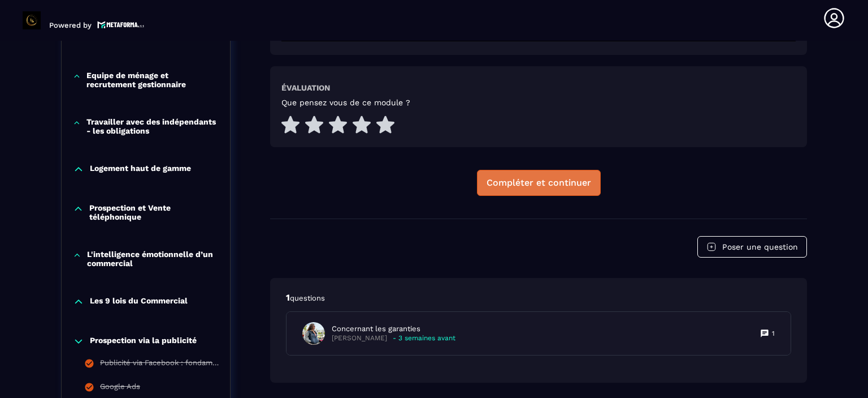 The width and height of the screenshot is (868, 398). I want to click on span: questions, so click(308, 297).